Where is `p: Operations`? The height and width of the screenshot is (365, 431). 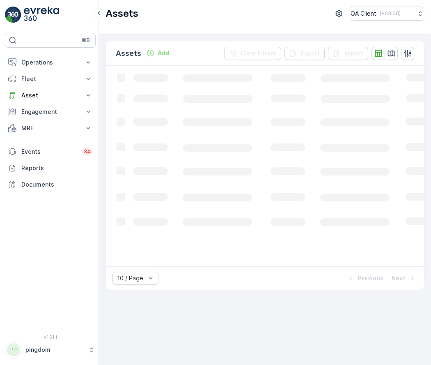
p: Operations is located at coordinates (50, 62).